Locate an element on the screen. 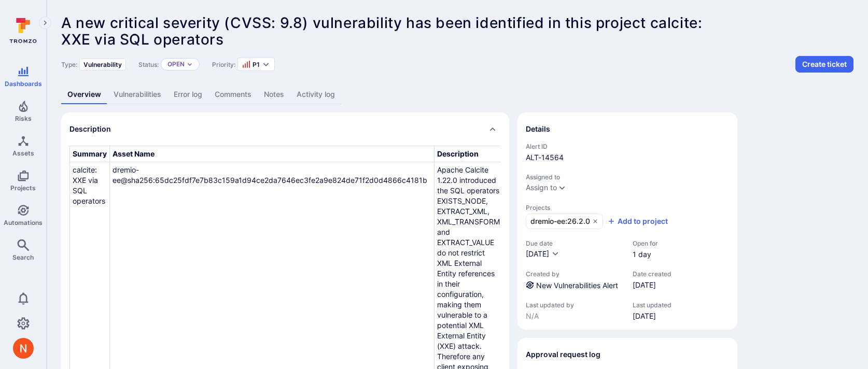  button: Expand navigation menu is located at coordinates (45, 23).